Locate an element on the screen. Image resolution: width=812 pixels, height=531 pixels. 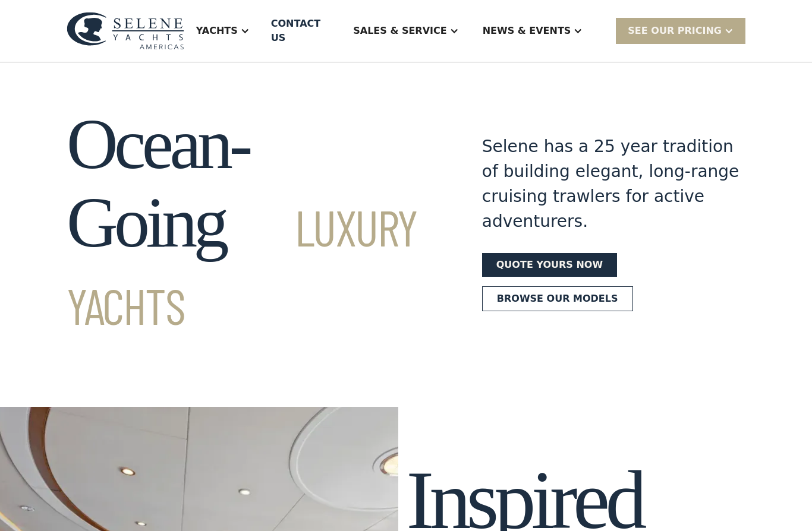
a: Quote yours now is located at coordinates (549, 265).